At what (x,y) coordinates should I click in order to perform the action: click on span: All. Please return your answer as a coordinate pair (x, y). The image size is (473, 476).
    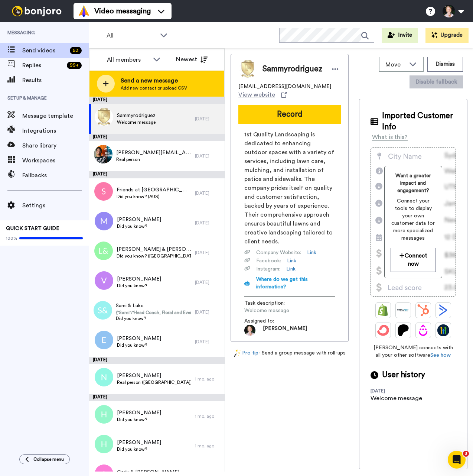
    Looking at the image, I should click on (132, 36).